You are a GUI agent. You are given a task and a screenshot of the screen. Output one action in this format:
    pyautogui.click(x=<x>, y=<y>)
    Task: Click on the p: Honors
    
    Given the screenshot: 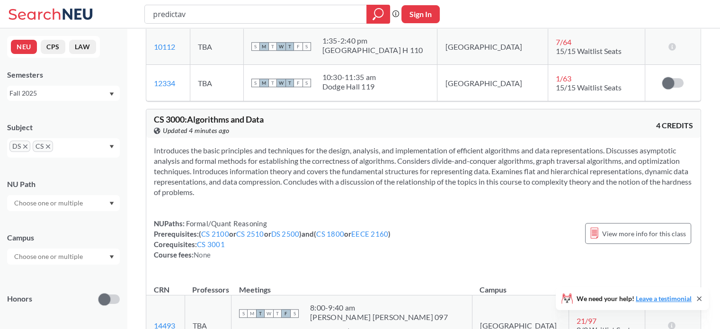 What is the action you would take?
    pyautogui.click(x=19, y=299)
    